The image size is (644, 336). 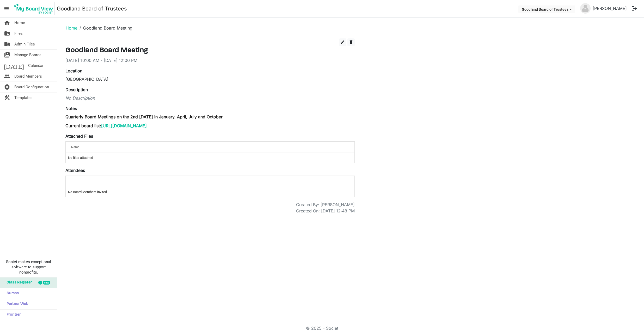 I want to click on h3: Goodland Board Meeting, so click(x=210, y=50).